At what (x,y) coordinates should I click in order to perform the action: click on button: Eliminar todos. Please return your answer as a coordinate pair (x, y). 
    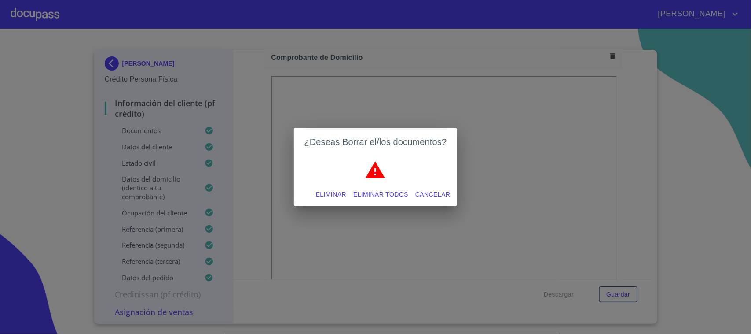
    Looking at the image, I should click on (381, 194).